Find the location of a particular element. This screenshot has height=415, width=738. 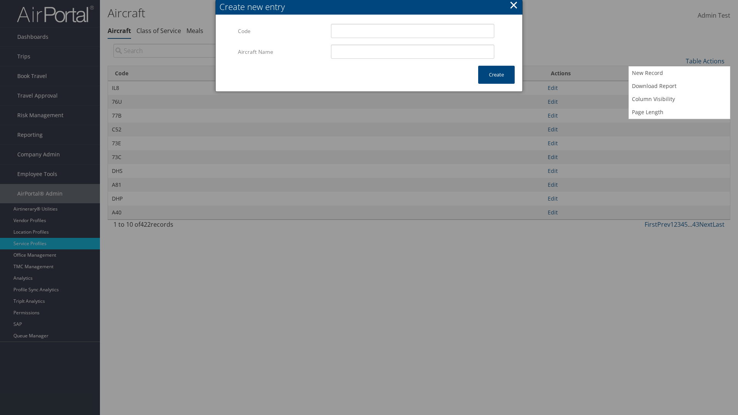

label: Aircraft Name is located at coordinates (281, 52).